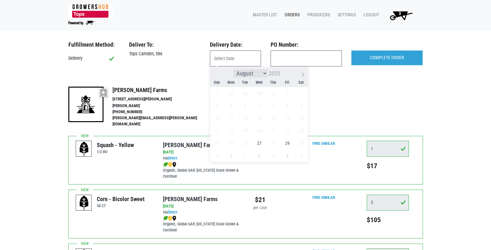 The height and width of the screenshot is (250, 491). I want to click on span: Sat, so click(302, 82).